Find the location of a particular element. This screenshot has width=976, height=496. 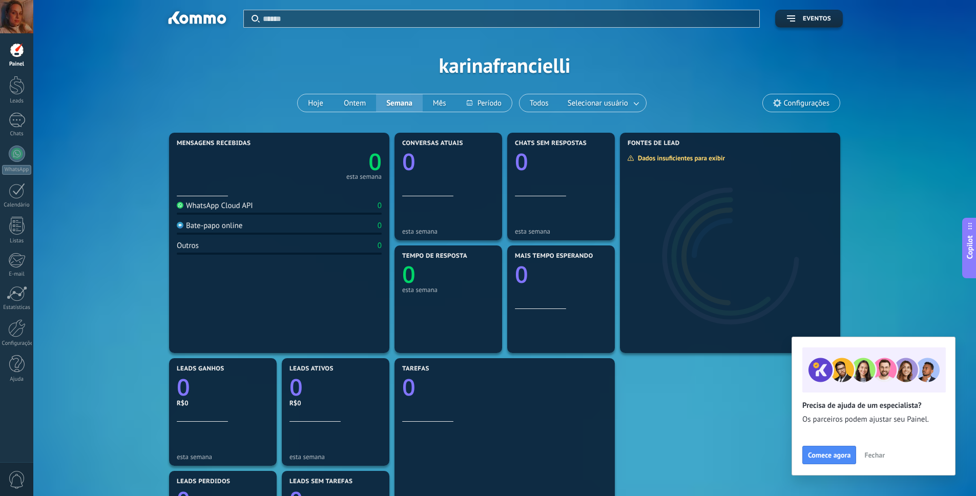

span: Eventos is located at coordinates (817, 19).